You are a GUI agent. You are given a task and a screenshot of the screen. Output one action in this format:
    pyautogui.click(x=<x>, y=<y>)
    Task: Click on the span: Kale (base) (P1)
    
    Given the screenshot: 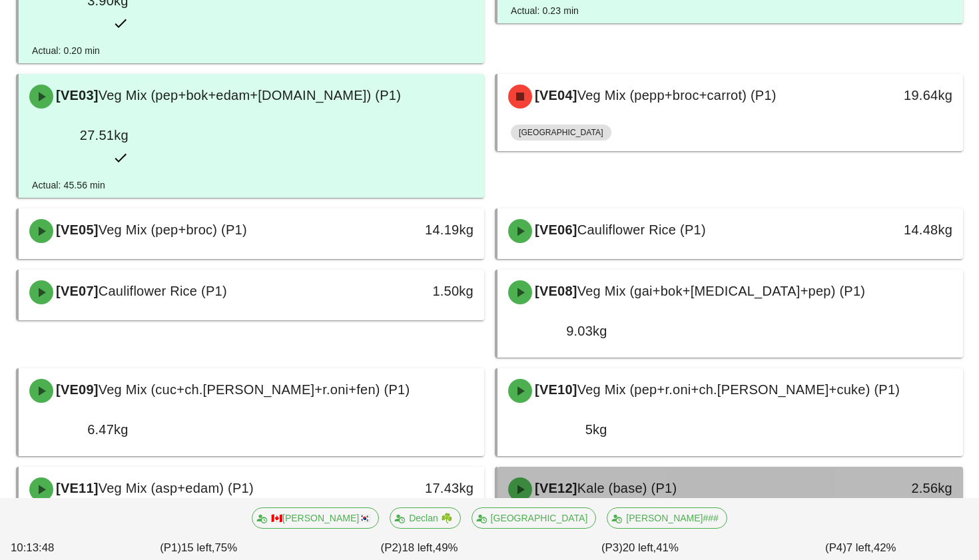 What is the action you would take?
    pyautogui.click(x=627, y=488)
    